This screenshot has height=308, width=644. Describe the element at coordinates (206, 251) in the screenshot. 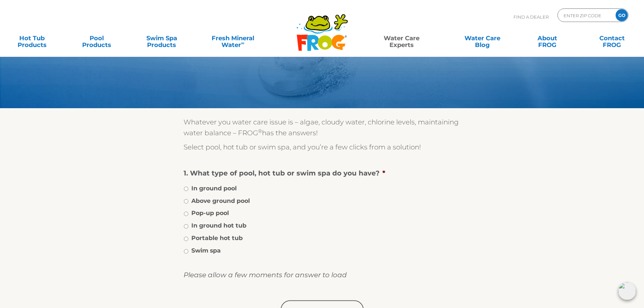

I see `label: Swim spa` at that location.